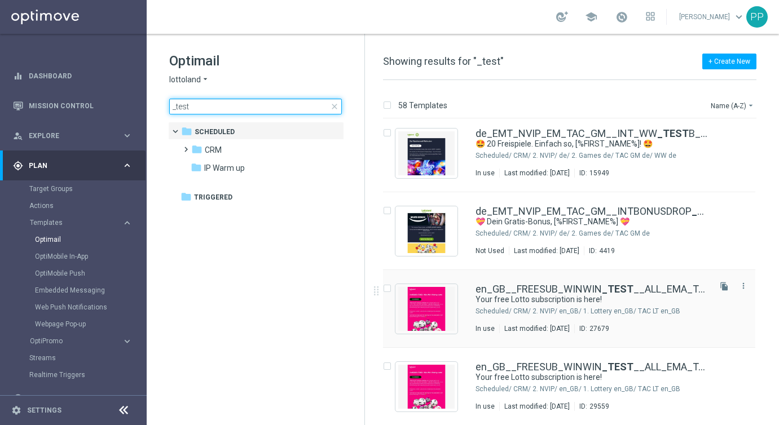 This screenshot has height=425, width=779. Describe the element at coordinates (427, 309) in the screenshot. I see `img: 27679.jpeg` at that location.